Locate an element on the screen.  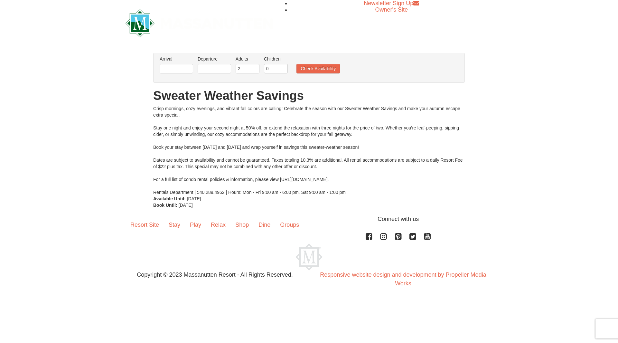
a: Play is located at coordinates (195, 225).